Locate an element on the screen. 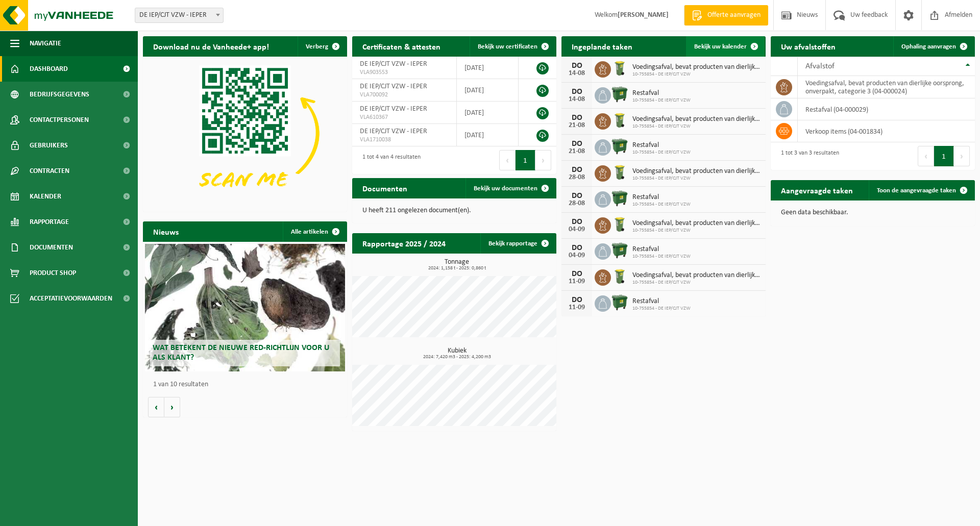  div: 1 tot 3 van 3 resultaten is located at coordinates (808, 156).